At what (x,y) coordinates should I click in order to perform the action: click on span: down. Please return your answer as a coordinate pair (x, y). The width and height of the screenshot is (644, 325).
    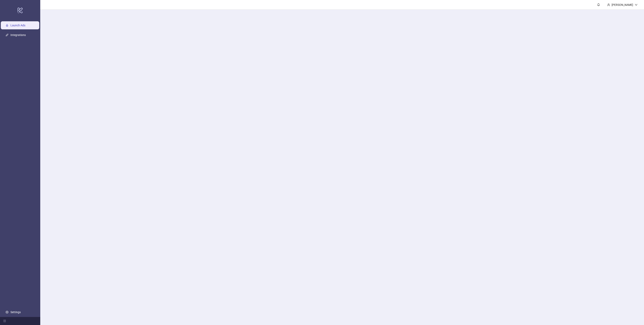
    Looking at the image, I should click on (636, 5).